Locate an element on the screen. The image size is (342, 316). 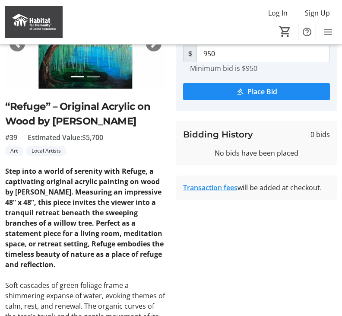
button: Log In is located at coordinates (278, 13).